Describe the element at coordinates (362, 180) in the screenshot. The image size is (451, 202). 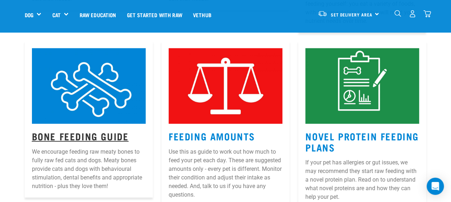
I see `p: If your pet has allergies or gut issues, we may recommend they start raw feeding with a novel pro...` at that location.